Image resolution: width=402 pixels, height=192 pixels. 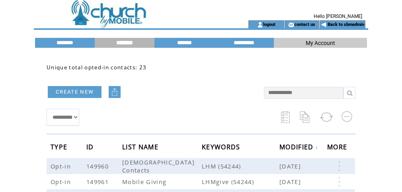 I want to click on img: upload.png, so click(x=115, y=92).